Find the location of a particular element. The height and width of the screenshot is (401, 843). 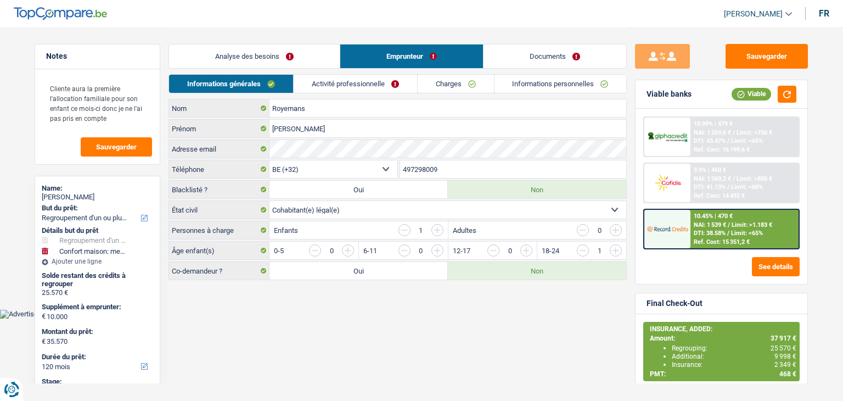

div: fr is located at coordinates (824, 13).